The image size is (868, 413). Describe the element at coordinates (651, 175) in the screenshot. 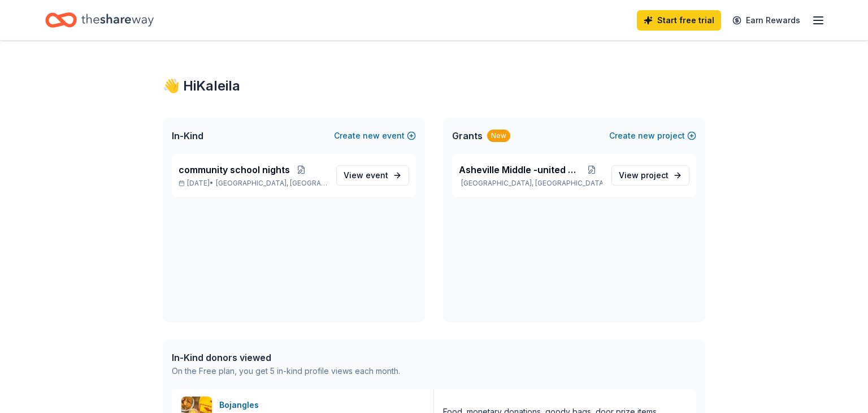

I see `a: View project` at that location.